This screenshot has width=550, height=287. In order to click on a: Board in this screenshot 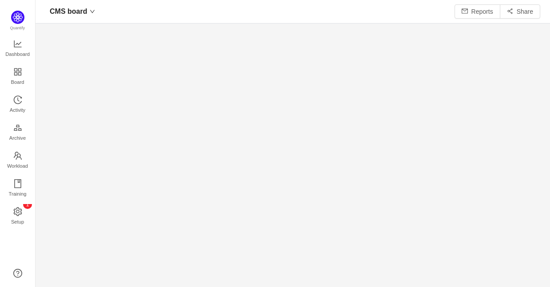, I will do `click(18, 77)`.